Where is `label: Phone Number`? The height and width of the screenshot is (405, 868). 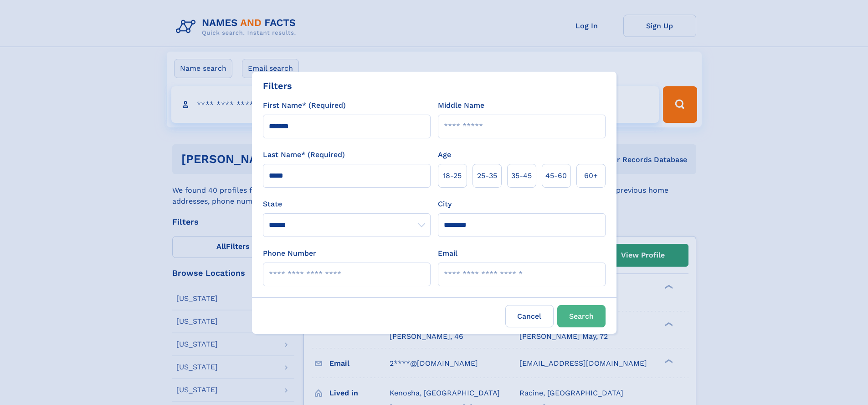
label: Phone Number is located at coordinates (289, 253).